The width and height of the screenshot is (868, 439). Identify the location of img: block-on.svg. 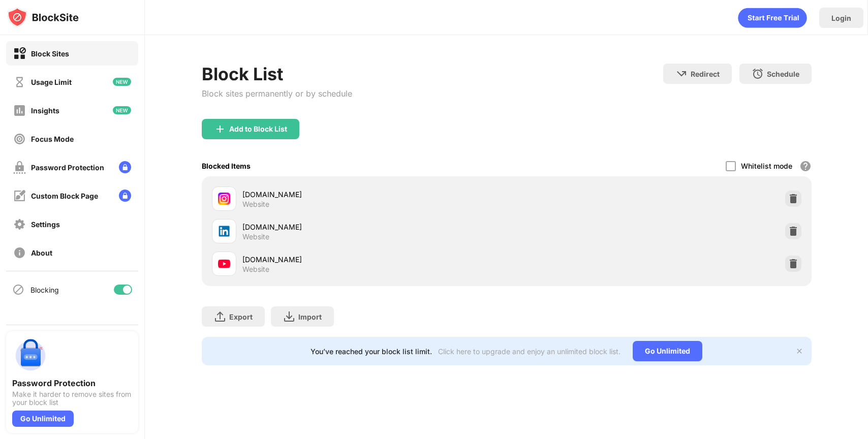
(20, 53).